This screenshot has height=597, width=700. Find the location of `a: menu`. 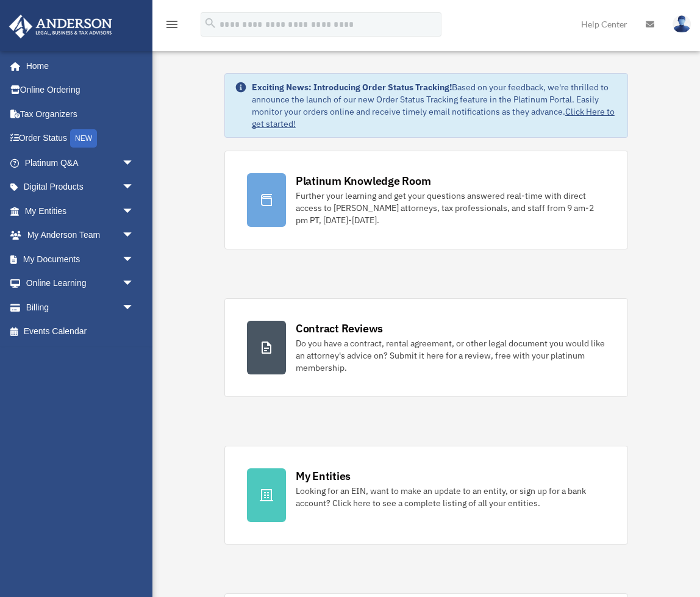

a: menu is located at coordinates (172, 26).